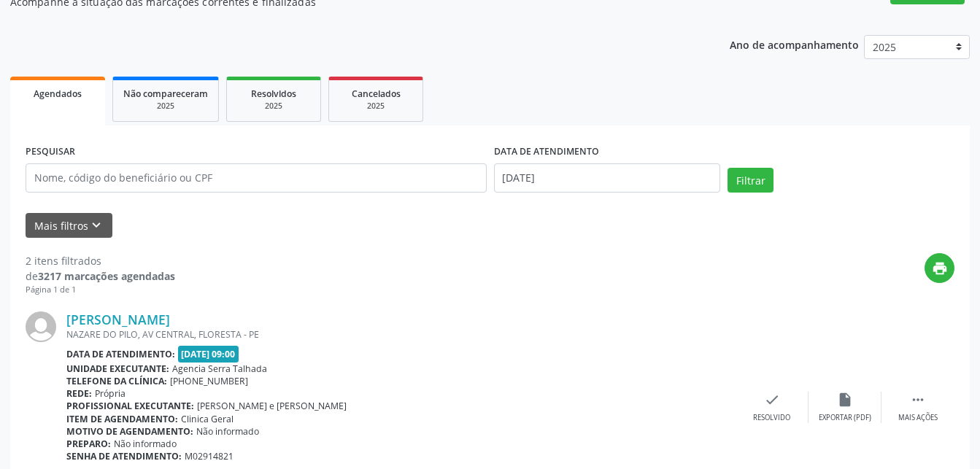 The image size is (980, 469). I want to click on img: img, so click(41, 327).